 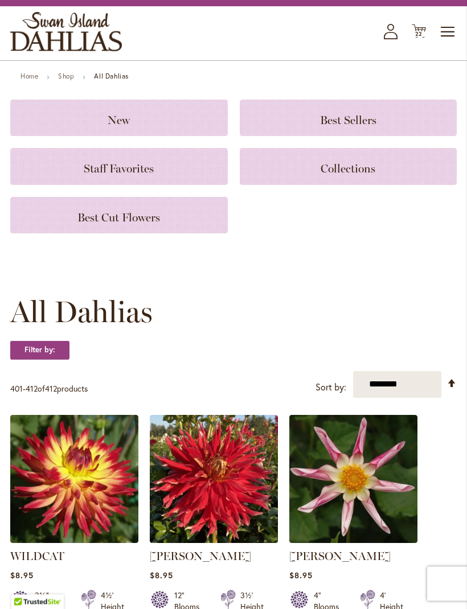 What do you see at coordinates (419, 34) in the screenshot?
I see `span: 22` at bounding box center [419, 34].